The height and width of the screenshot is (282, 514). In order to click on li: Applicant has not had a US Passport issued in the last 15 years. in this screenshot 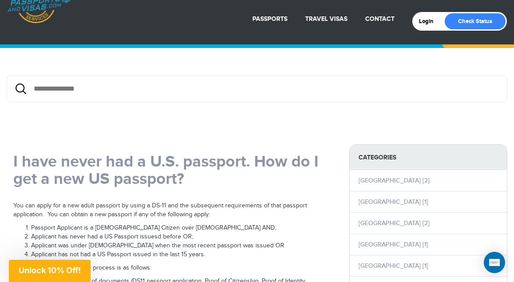, I will do `click(180, 255)`.